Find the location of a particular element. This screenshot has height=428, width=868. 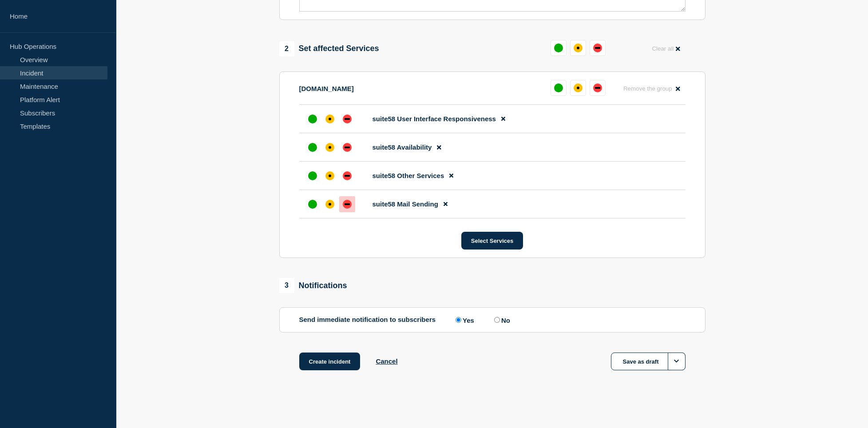

button: Options is located at coordinates (676, 361).